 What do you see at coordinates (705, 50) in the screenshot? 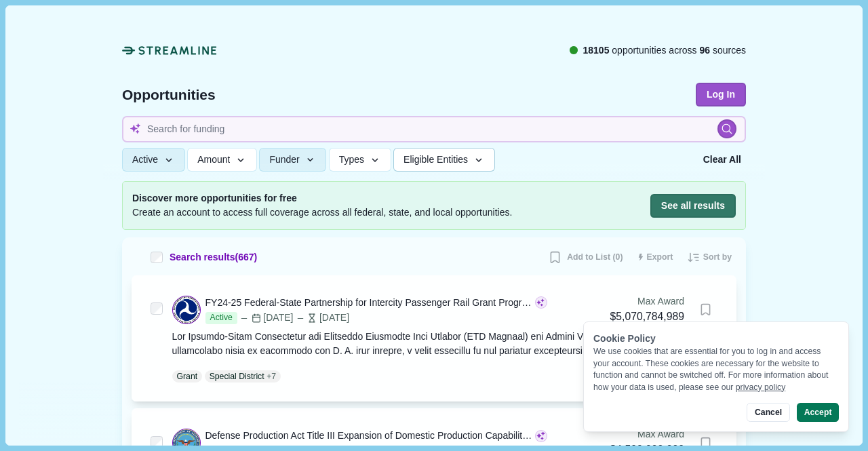
I see `span: 96` at bounding box center [705, 50].